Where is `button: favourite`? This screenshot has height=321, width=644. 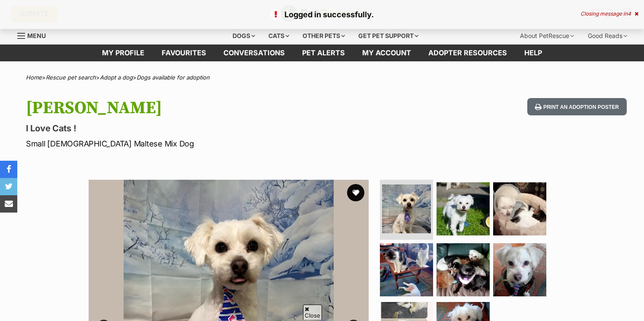
button: favourite is located at coordinates (356, 193).